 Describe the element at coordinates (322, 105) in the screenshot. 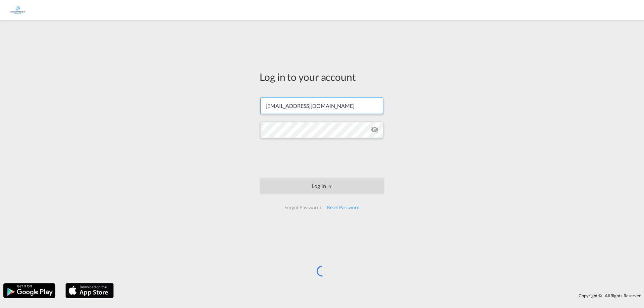

I see `input: Enter email/phone number` at that location.